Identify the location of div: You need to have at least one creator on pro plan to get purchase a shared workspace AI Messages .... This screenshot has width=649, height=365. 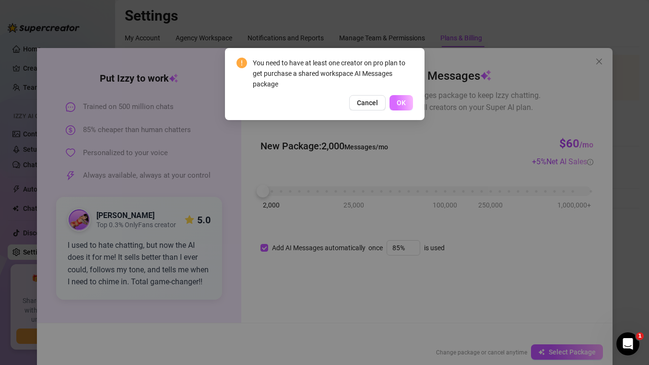
(333, 73).